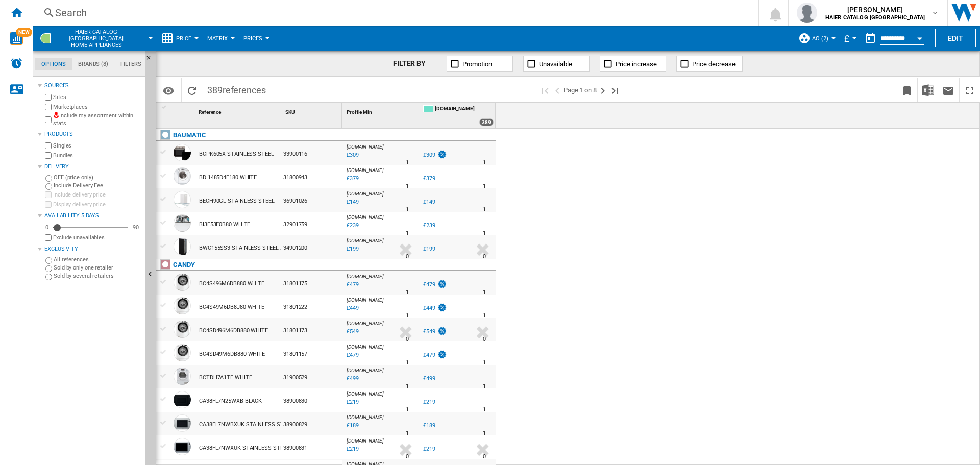 The height and width of the screenshot is (465, 980). I want to click on button: Price decrease, so click(709, 64).